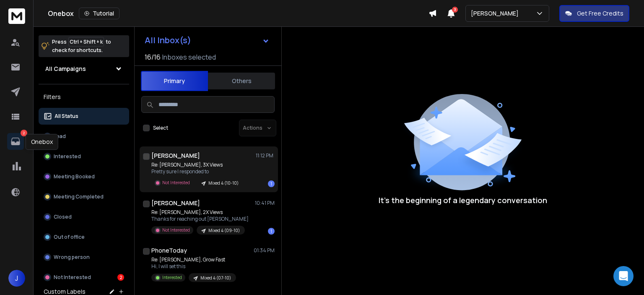 This screenshot has width=644, height=295. What do you see at coordinates (84, 97) in the screenshot?
I see `h3: Filters` at bounding box center [84, 97].